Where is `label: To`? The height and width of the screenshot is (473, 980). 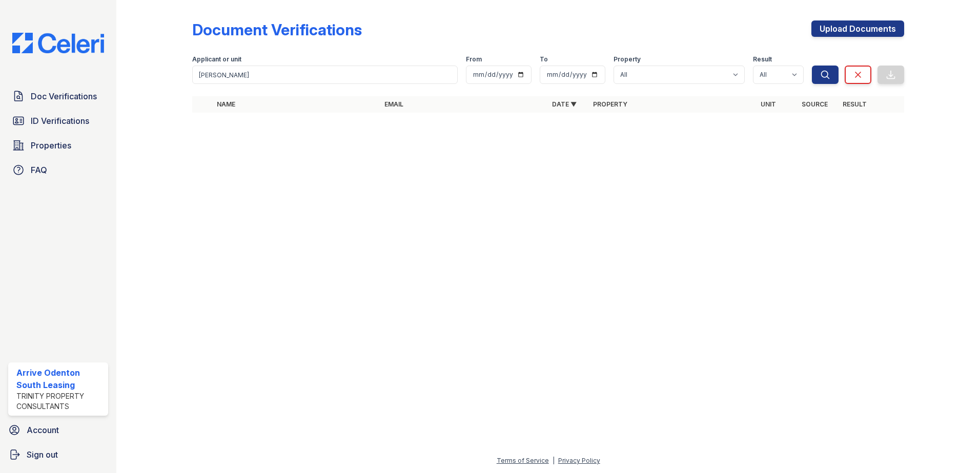 label: To is located at coordinates (544, 59).